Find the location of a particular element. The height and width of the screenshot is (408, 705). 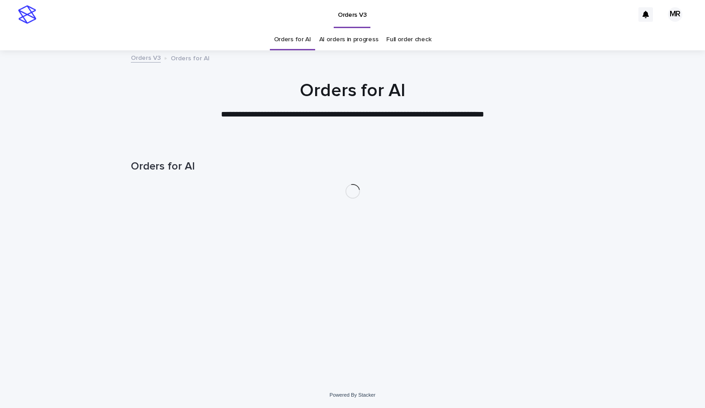

div: MR is located at coordinates (675, 14).